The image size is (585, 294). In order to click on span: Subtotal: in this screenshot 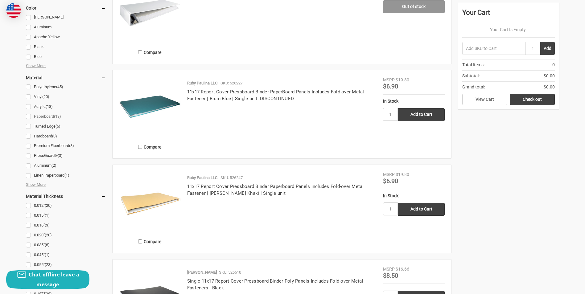, I will do `click(471, 76)`.